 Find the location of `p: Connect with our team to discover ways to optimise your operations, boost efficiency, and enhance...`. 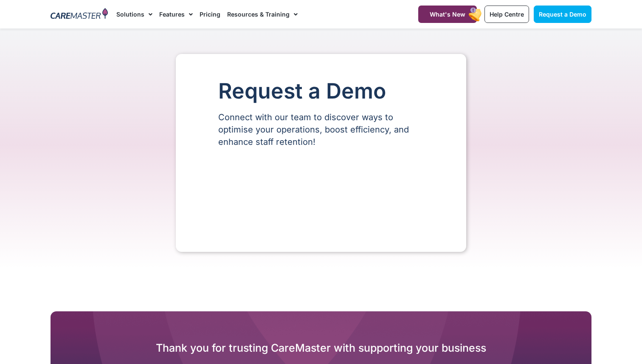

p: Connect with our team to discover ways to optimise your operations, boost efficiency, and enhance... is located at coordinates (321, 129).